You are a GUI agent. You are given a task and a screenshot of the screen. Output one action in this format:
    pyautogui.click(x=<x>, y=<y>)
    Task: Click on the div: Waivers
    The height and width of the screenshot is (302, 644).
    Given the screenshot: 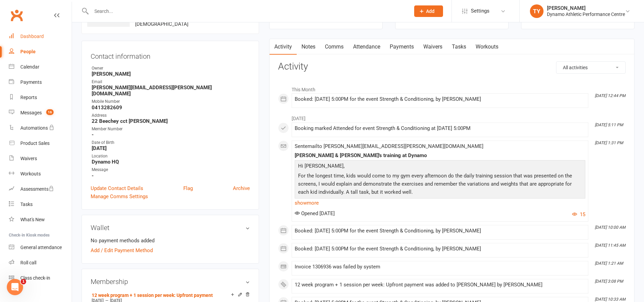 What is the action you would take?
    pyautogui.click(x=29, y=159)
    